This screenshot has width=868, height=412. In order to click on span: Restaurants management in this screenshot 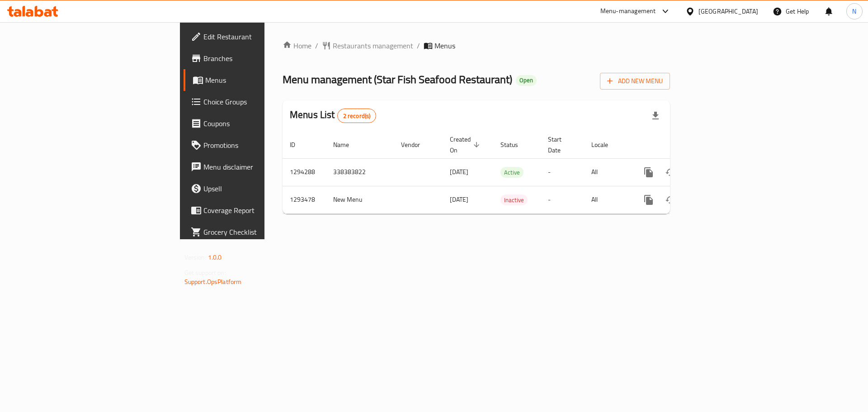, I will do `click(373, 45)`.